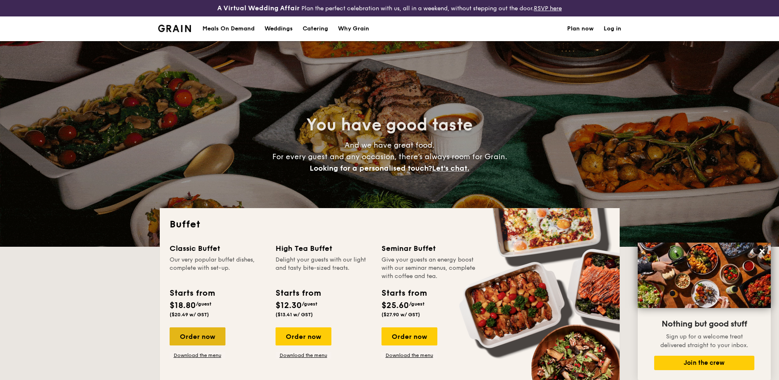 Image resolution: width=779 pixels, height=380 pixels. I want to click on span: ($13.41 w/ GST), so click(294, 314).